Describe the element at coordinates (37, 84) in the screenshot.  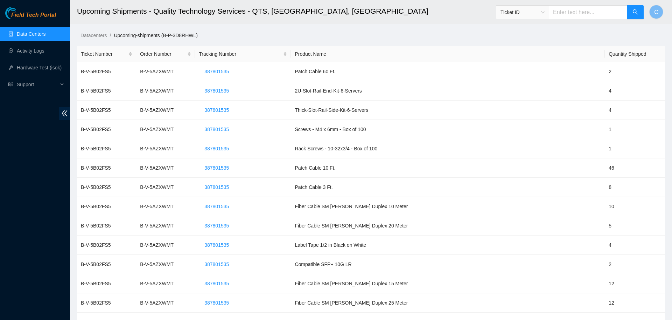
I see `span: Support` at that location.